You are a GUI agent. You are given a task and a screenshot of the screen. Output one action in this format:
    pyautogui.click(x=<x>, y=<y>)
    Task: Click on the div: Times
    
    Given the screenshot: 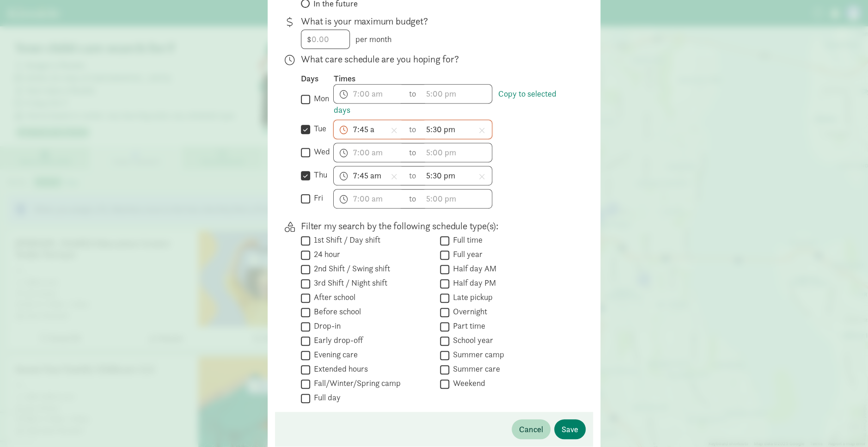 What is the action you would take?
    pyautogui.click(x=452, y=78)
    